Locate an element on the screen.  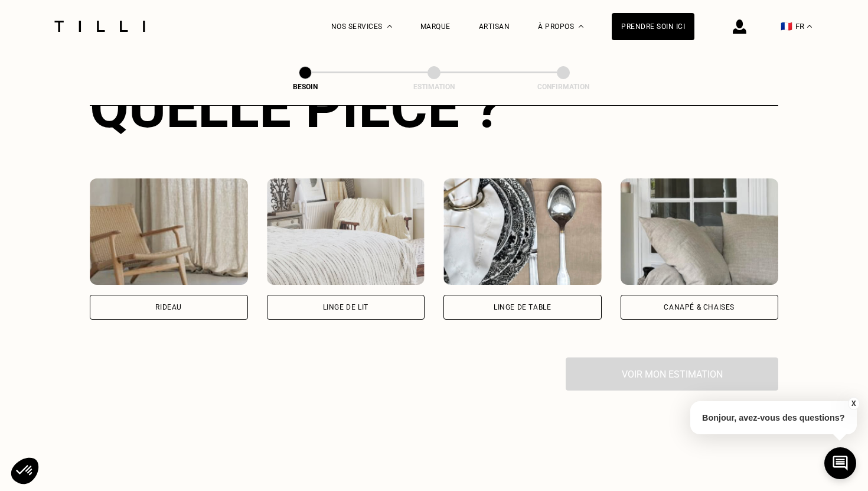
a: Logo du service de couturière Tilli is located at coordinates (100, 26).